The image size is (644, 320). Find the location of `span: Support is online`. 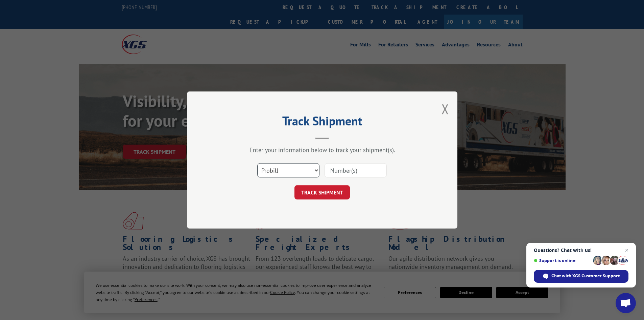

span: Support is online is located at coordinates (562, 261).